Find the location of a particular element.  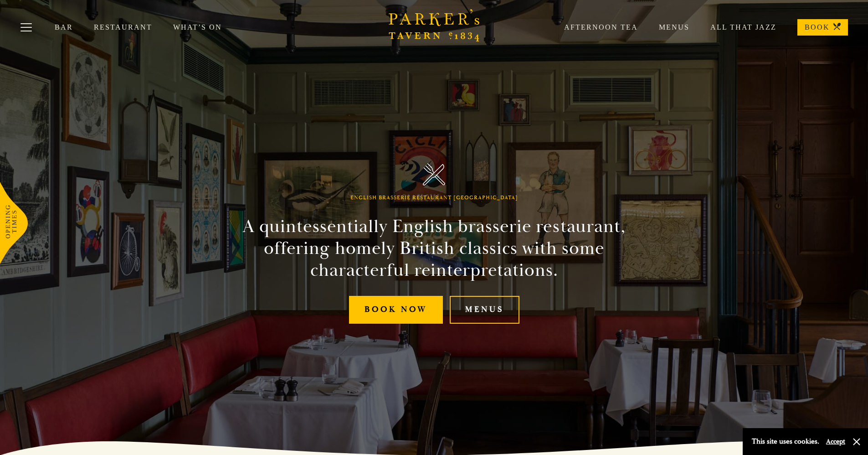

a: Book Now is located at coordinates (396, 309).